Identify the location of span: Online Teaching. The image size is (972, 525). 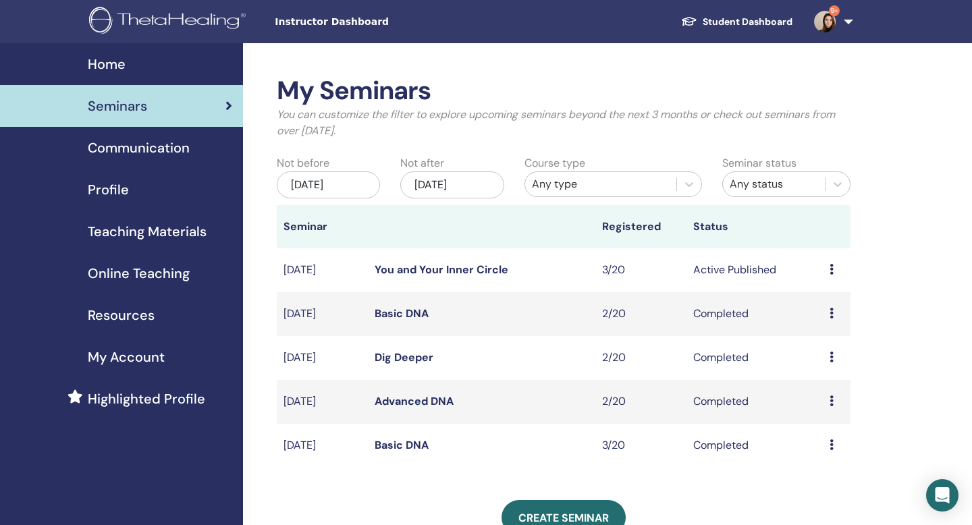
(138, 273).